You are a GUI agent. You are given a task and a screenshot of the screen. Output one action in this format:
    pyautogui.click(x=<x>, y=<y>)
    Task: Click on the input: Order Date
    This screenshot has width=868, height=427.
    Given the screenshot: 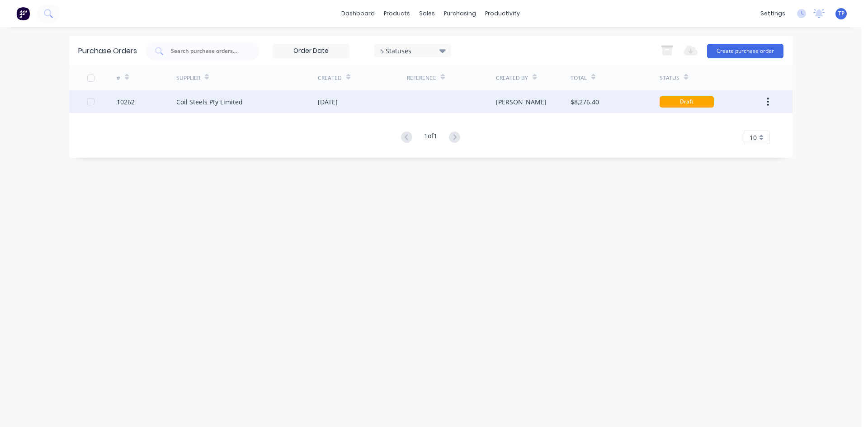 What is the action you would take?
    pyautogui.click(x=311, y=51)
    